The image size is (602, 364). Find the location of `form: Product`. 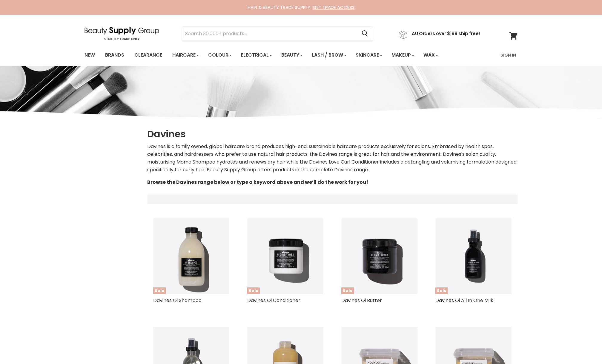

form: Product is located at coordinates (277, 33).